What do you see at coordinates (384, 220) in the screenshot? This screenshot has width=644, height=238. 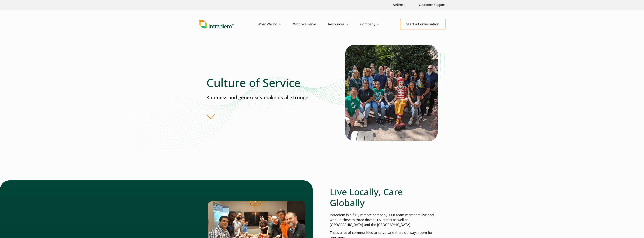 I see `p: Intradiem is a fully remote company. Our team members live and work in close to three dozen U.S. ...` at bounding box center [384, 220].